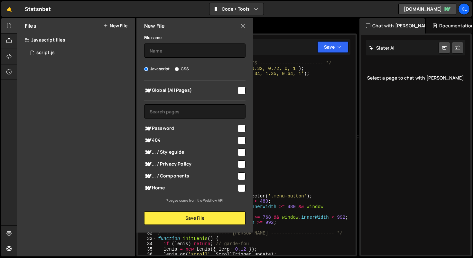 The width and height of the screenshot is (473, 258). What do you see at coordinates (155, 26) in the screenshot?
I see `h2: New File` at bounding box center [155, 26].